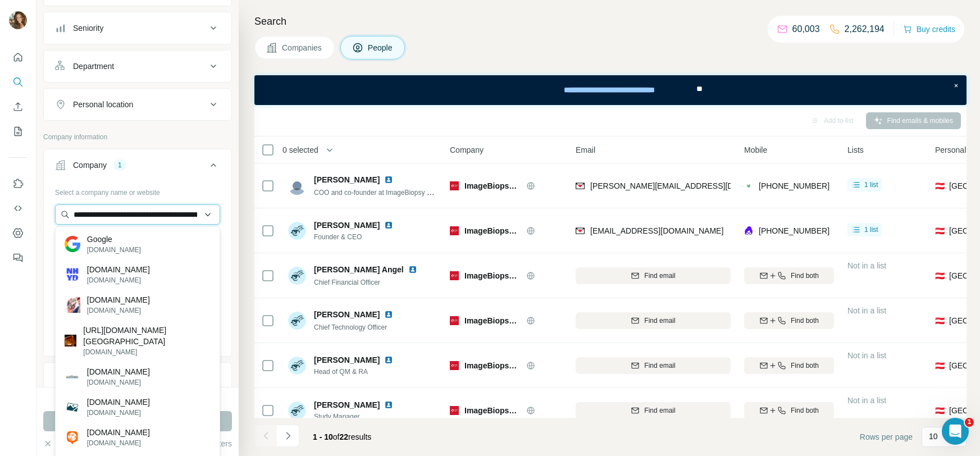 The height and width of the screenshot is (456, 980). I want to click on button: Department, so click(137, 66).